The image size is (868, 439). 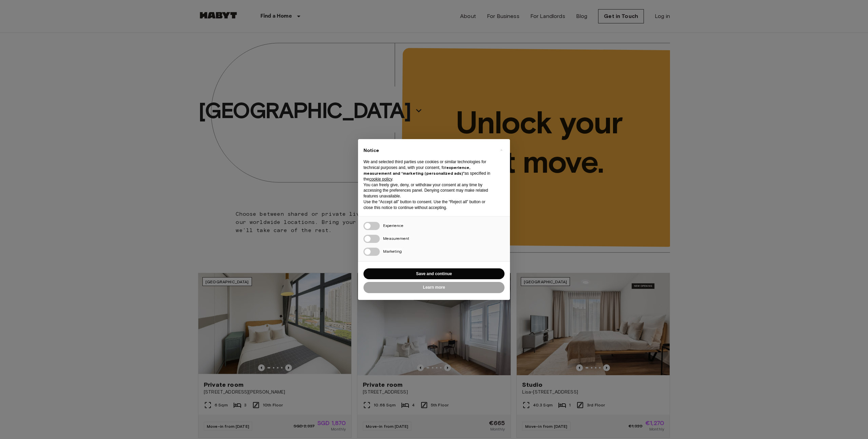 I want to click on span: Measurement, so click(x=396, y=238).